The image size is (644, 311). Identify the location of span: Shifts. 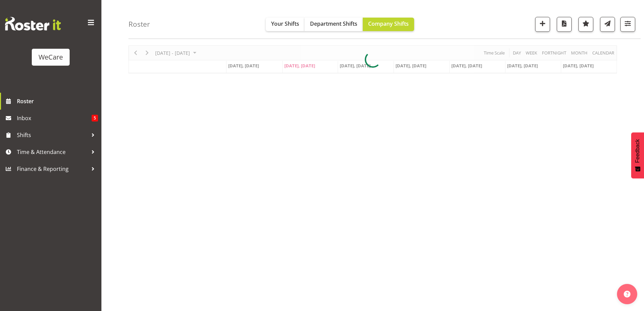
(52, 135).